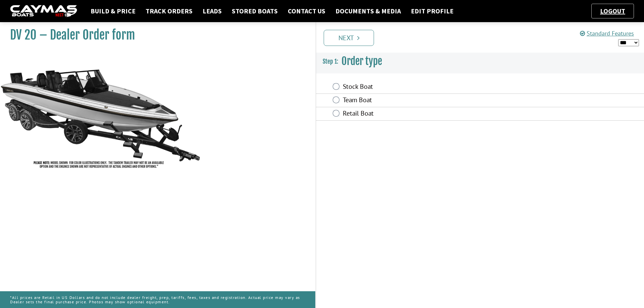 This screenshot has width=644, height=308. Describe the element at coordinates (483, 37) in the screenshot. I see `ul: Pagination` at that location.